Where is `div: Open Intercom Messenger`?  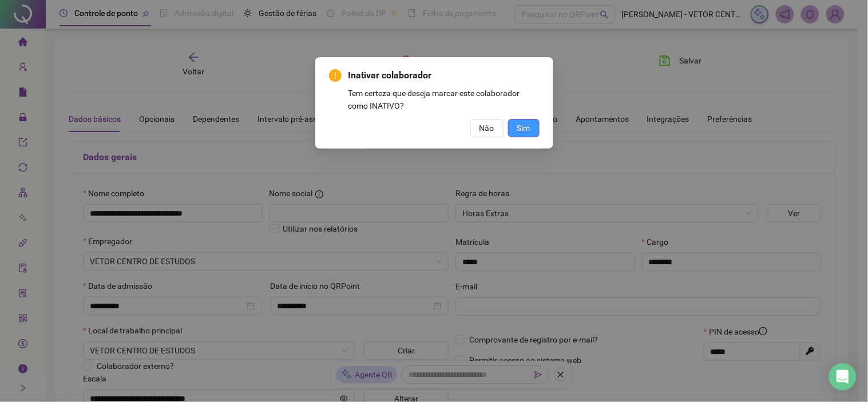
div: Open Intercom Messenger is located at coordinates (843, 377).